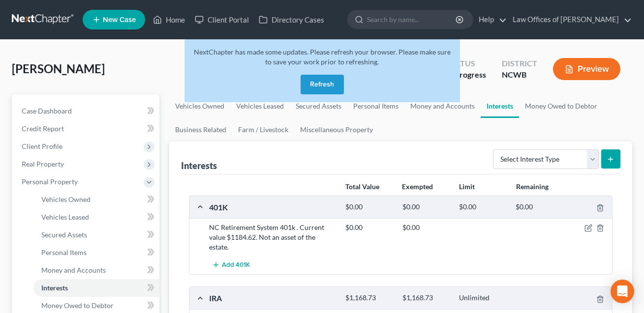  Describe the element at coordinates (65, 216) in the screenshot. I see `span: Vehicles Leased` at that location.